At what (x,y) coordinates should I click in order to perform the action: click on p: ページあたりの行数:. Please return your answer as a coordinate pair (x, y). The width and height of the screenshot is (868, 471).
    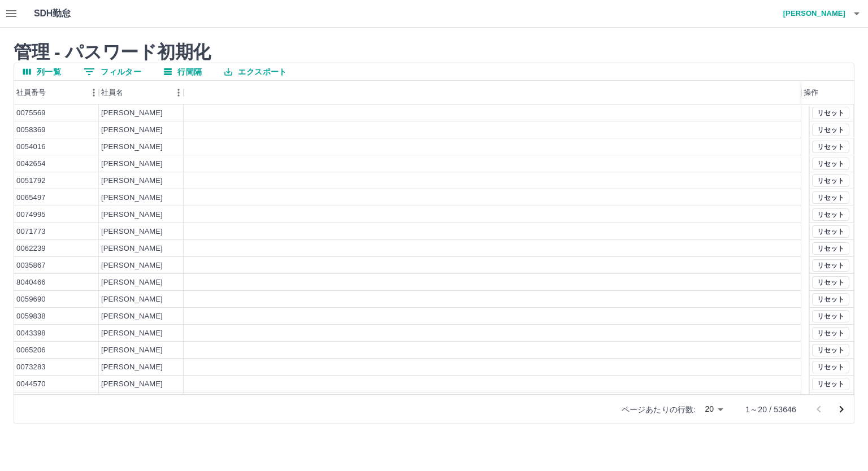
    Looking at the image, I should click on (658, 409).